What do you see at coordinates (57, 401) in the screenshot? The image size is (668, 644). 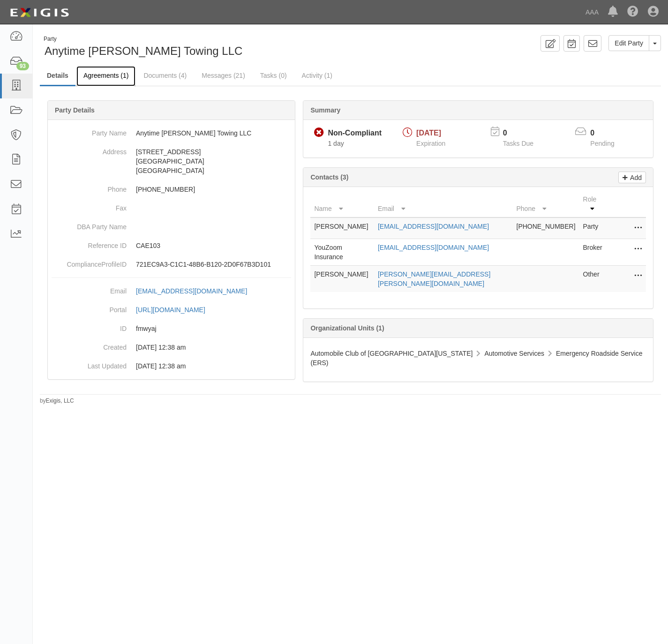 I see `small: by` at bounding box center [57, 401].